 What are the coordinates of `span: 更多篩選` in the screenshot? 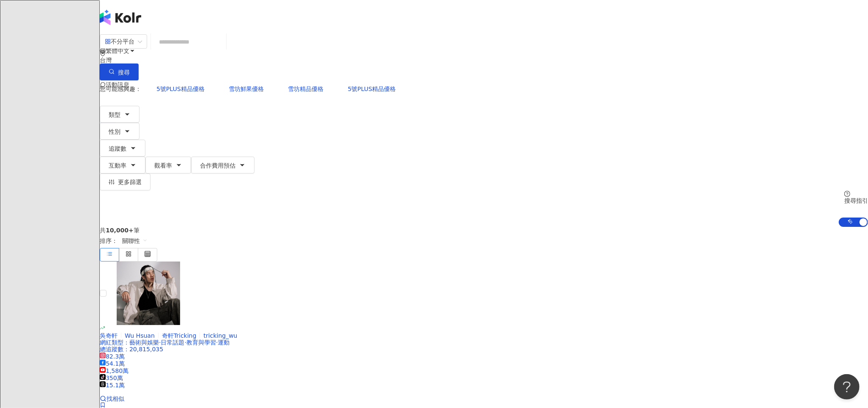 It's located at (130, 182).